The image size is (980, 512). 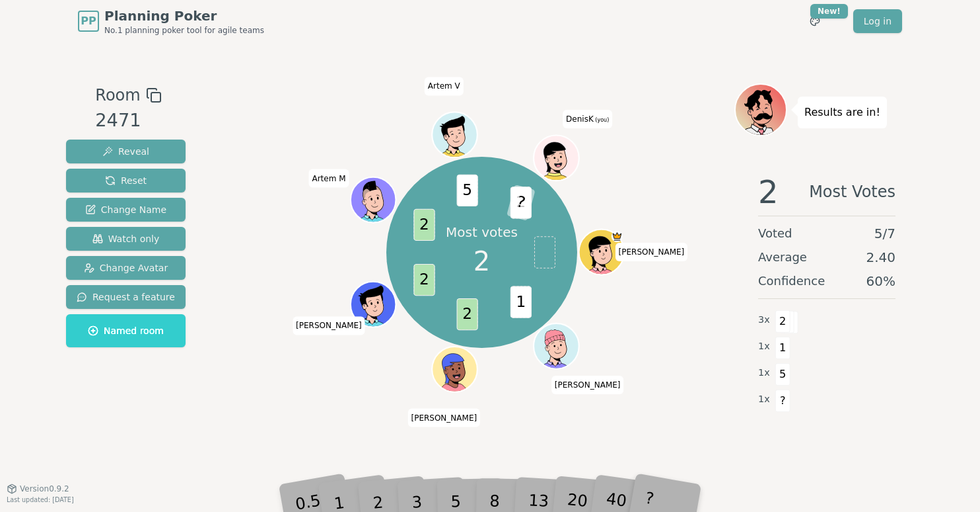 What do you see at coordinates (126, 297) in the screenshot?
I see `span: Request a feature` at bounding box center [126, 297].